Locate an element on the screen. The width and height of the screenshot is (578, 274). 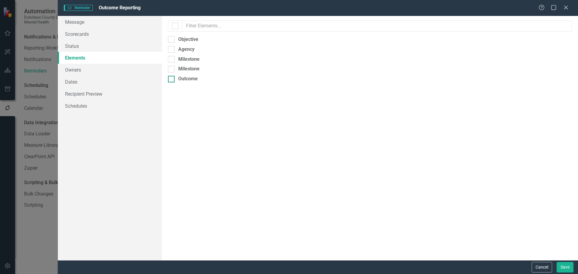
span: Reminder is located at coordinates (78, 8).